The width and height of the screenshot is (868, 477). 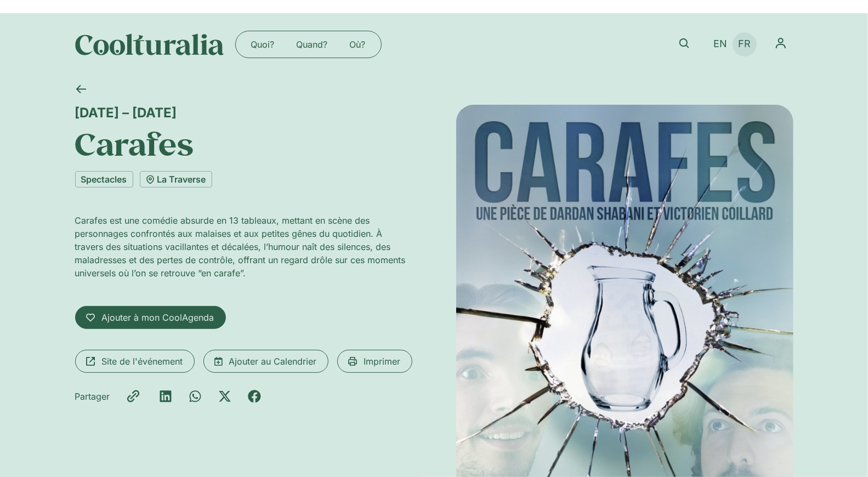 I want to click on a: Où?, so click(x=358, y=44).